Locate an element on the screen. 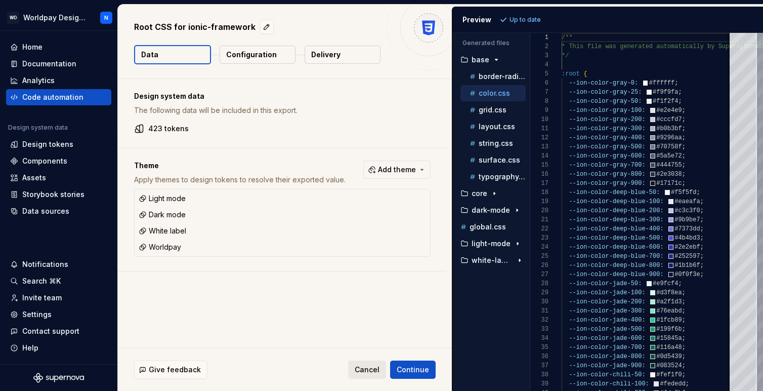 Image resolution: width=763 pixels, height=391 pixels. a: Assets is located at coordinates (59, 178).